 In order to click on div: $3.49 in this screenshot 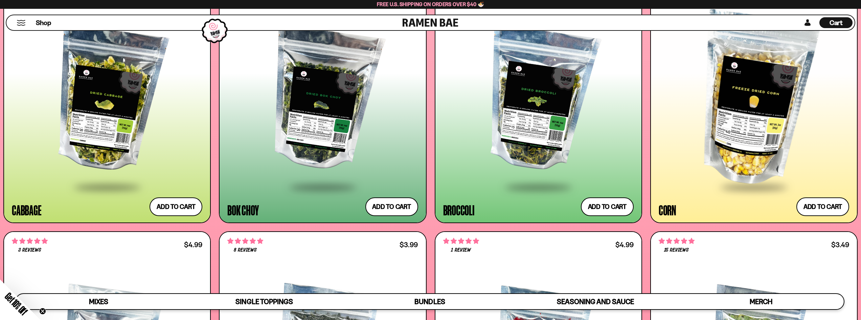, I will do `click(840, 244)`.